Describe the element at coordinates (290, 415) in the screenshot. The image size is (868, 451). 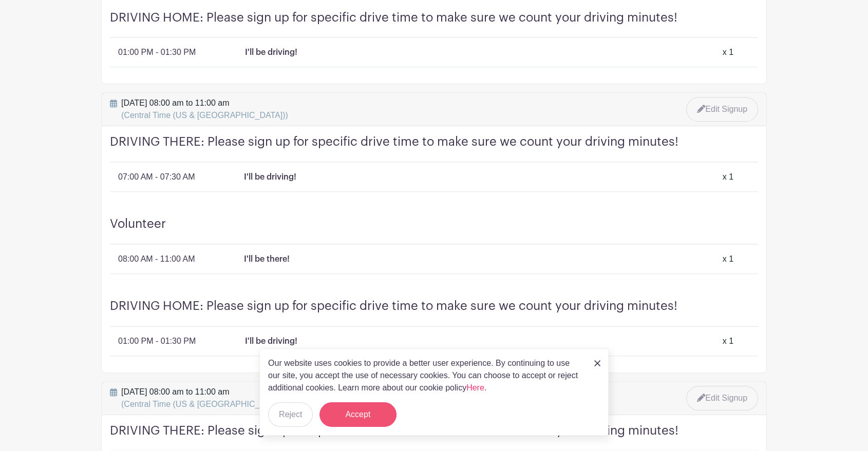
I see `button: Reject` at that location.